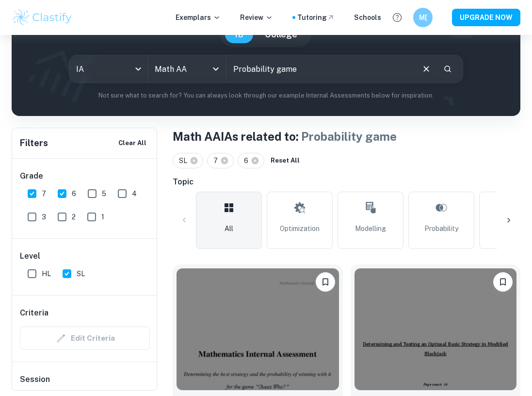  What do you see at coordinates (34, 313) in the screenshot?
I see `h6: Criteria` at bounding box center [34, 313].